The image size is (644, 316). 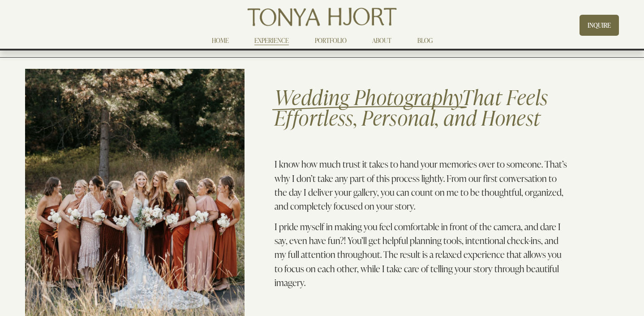 I want to click on p: I know how much trust it takes to hand your memories over to someone. That’s why I don’t take any..., so click(x=422, y=185).